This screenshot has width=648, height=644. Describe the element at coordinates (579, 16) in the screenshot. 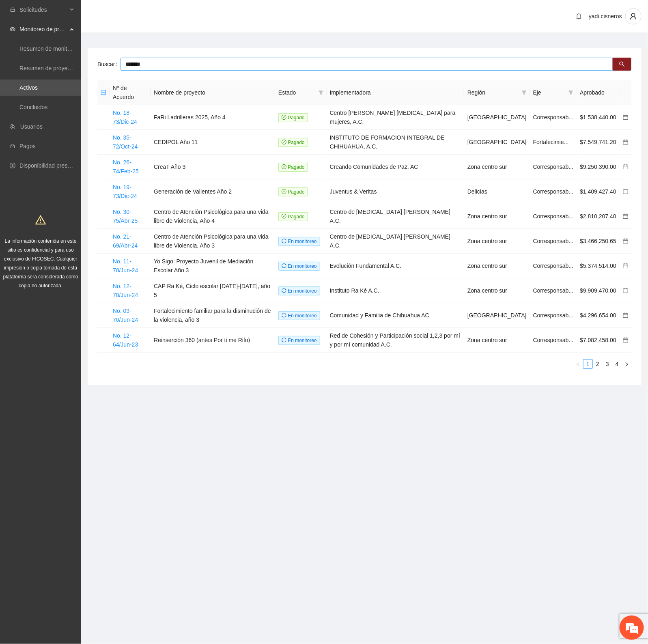

I see `button: bell` at that location.